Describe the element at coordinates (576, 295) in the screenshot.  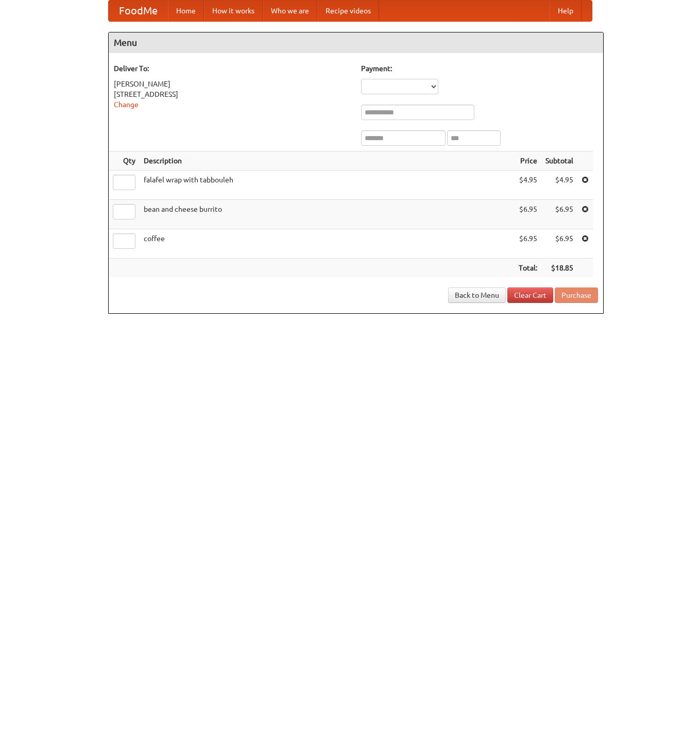
I see `button: Purchase` at that location.